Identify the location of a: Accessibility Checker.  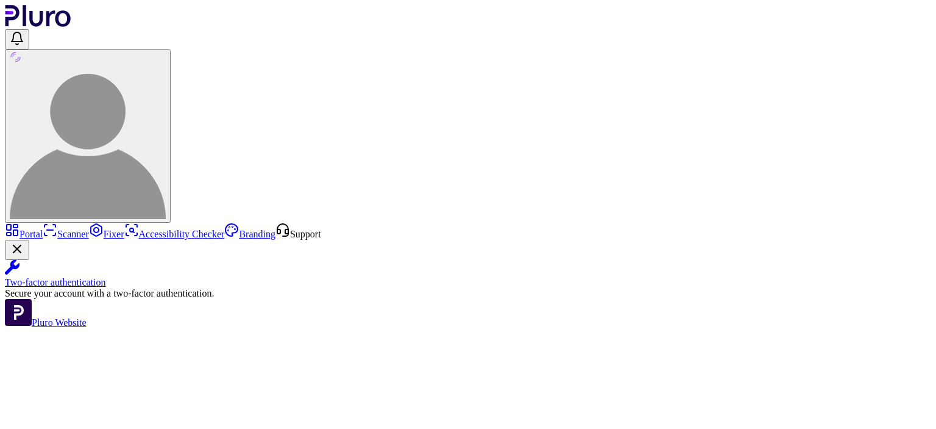
(174, 233).